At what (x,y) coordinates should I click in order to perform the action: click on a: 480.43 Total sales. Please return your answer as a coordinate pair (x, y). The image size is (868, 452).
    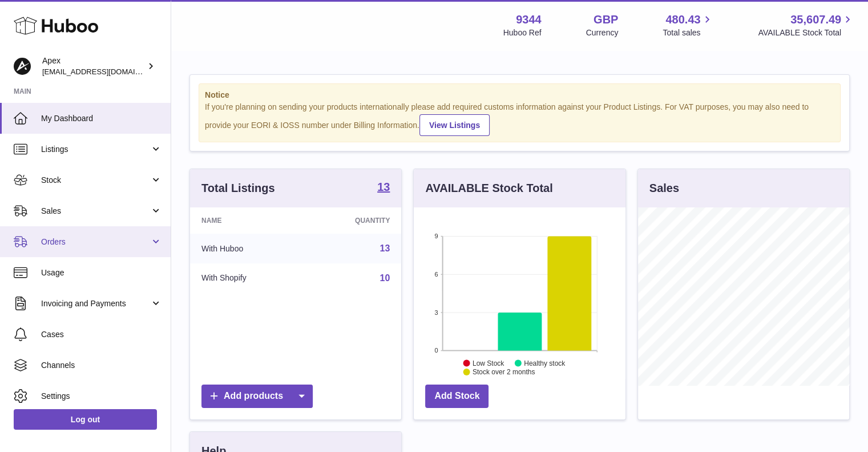
    Looking at the image, I should click on (688, 25).